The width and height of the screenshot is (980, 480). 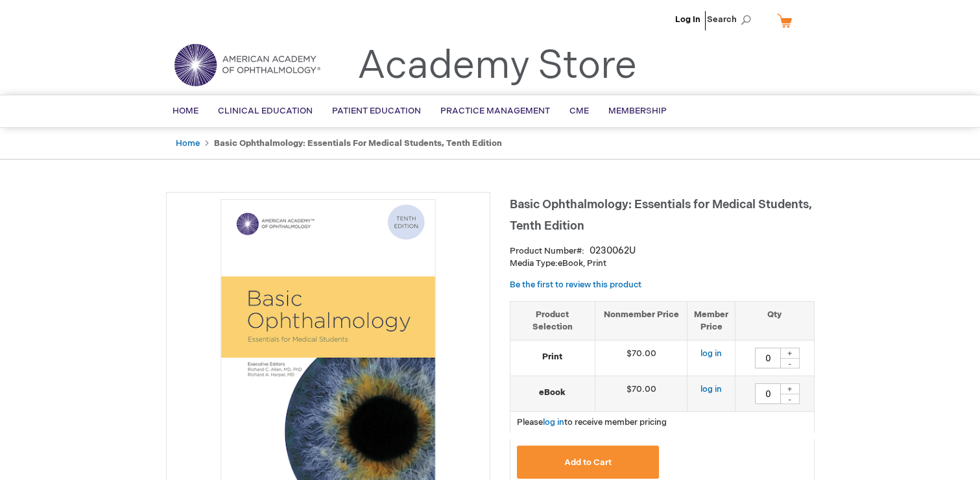 I want to click on strong: Basic Ophthalmology: Essentials for Medical Students, Tenth Edition, so click(x=358, y=143).